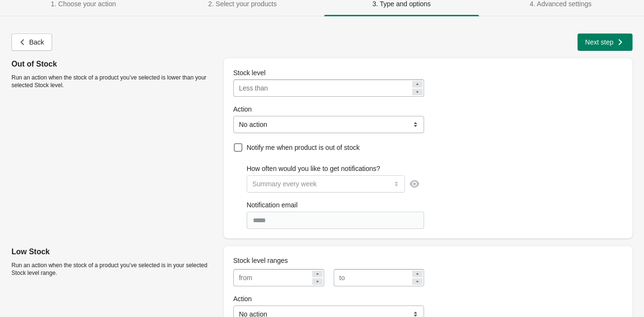  What do you see at coordinates (36, 42) in the screenshot?
I see `span: Back` at bounding box center [36, 42].